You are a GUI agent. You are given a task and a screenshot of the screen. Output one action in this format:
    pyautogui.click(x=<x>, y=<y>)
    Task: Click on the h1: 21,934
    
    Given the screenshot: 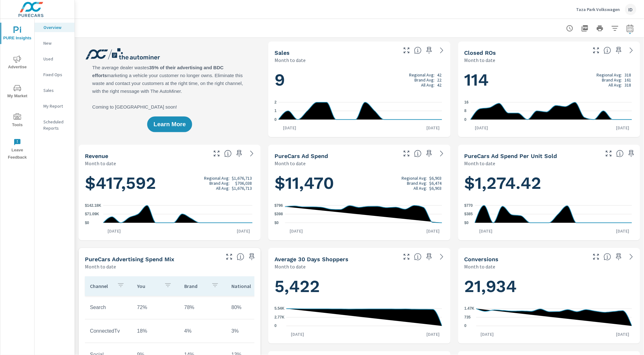 What is the action you would take?
    pyautogui.click(x=549, y=286)
    